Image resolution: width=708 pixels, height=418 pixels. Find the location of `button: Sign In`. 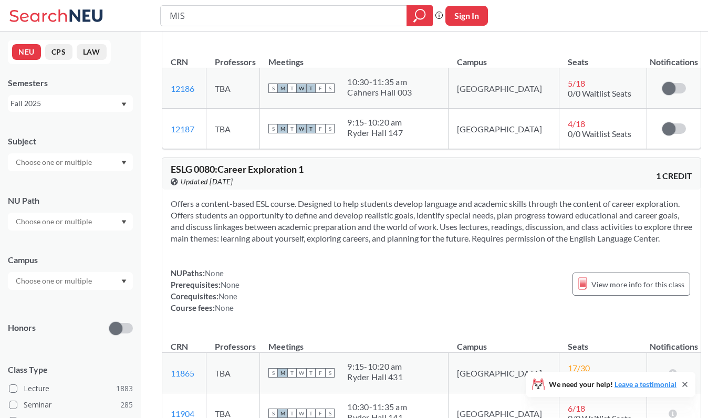

button: Sign In is located at coordinates (466, 16).